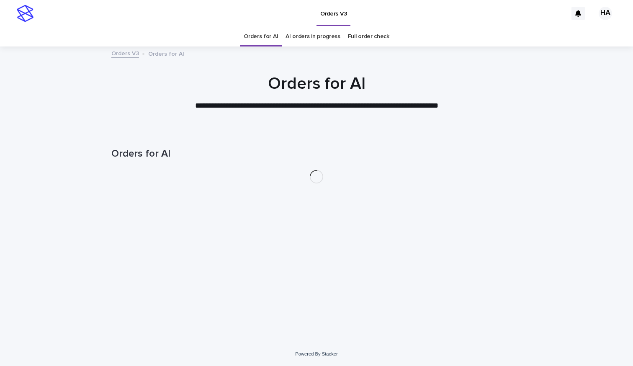 The height and width of the screenshot is (366, 633). What do you see at coordinates (125, 53) in the screenshot?
I see `a: Orders V3` at bounding box center [125, 53].